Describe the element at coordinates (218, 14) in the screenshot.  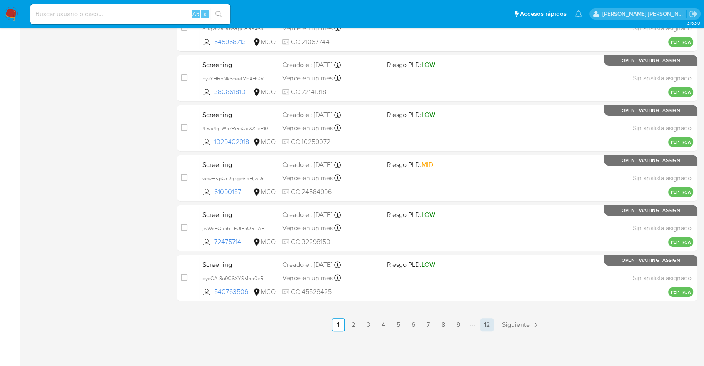
I see `button: search-icon` at that location.